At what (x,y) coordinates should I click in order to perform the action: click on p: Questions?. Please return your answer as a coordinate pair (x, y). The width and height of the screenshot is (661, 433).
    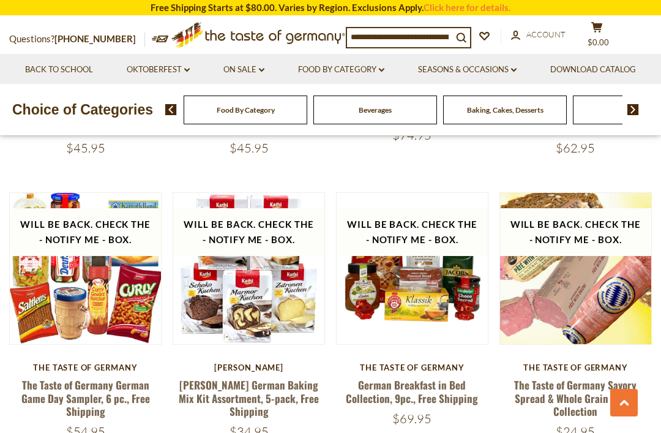
    Looking at the image, I should click on (77, 39).